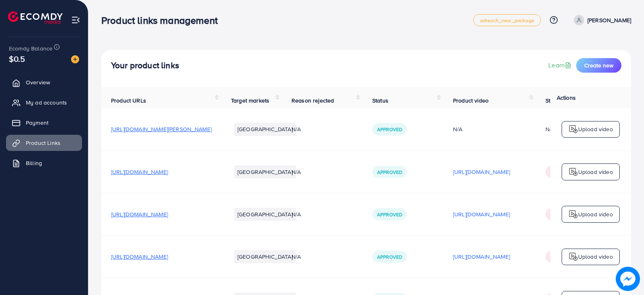 This screenshot has width=644, height=295. I want to click on span: $0.5, so click(17, 59).